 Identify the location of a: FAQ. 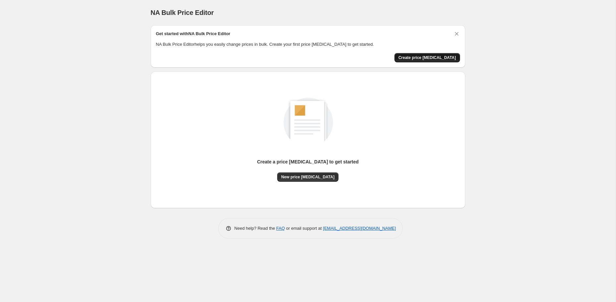
(281, 228).